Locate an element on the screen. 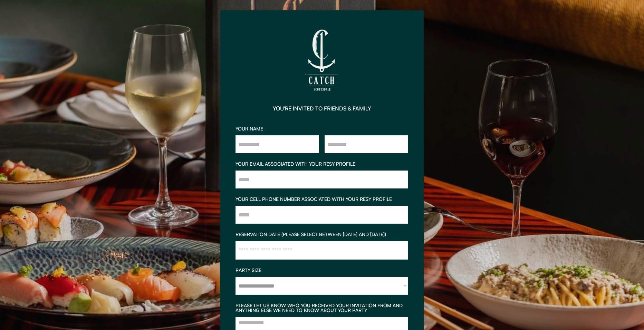  img: CATCH%20SCOTTSDALE_Logo%20Only.png is located at coordinates (322, 60).